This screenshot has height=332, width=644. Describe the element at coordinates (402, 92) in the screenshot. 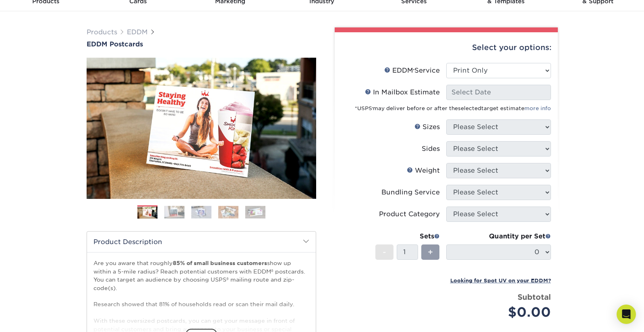

I see `div: In Mailbox Estimate` at that location.